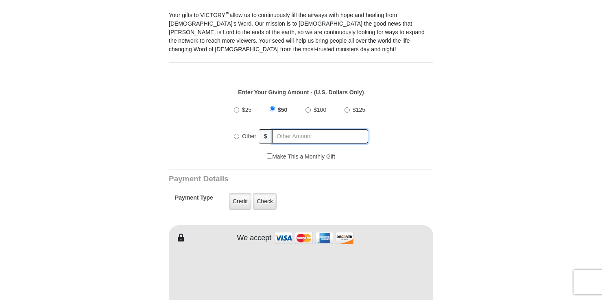 Image resolution: width=602 pixels, height=300 pixels. What do you see at coordinates (359, 110) in the screenshot?
I see `span: $125` at bounding box center [359, 110].